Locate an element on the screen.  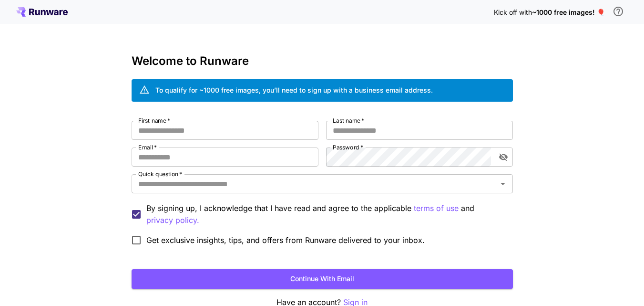
button: By signing up, I acknowledge that I have read and agree to the applicable and privacy policy. is located at coordinates (436, 208).